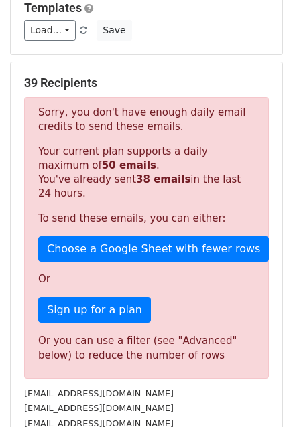  I want to click on strong: 38 emails, so click(163, 179).